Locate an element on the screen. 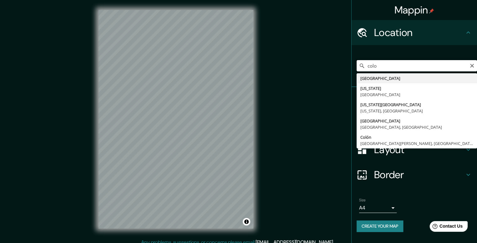  button: Create your map is located at coordinates (380, 226).